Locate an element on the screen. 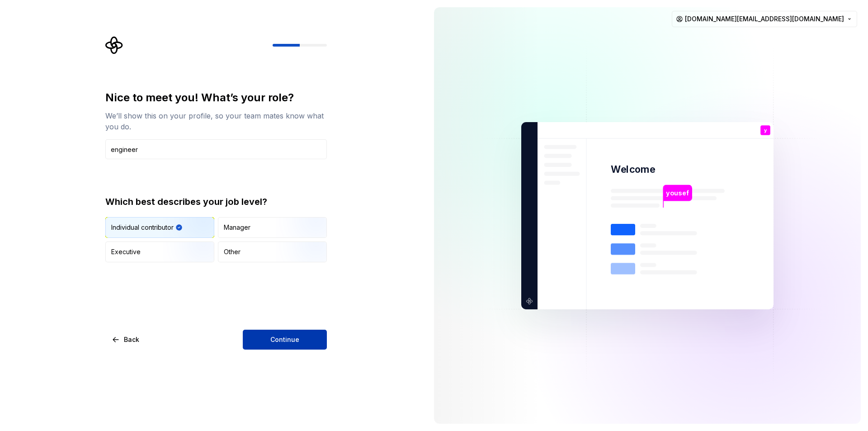  svg: Supernova Logo is located at coordinates (115, 46).